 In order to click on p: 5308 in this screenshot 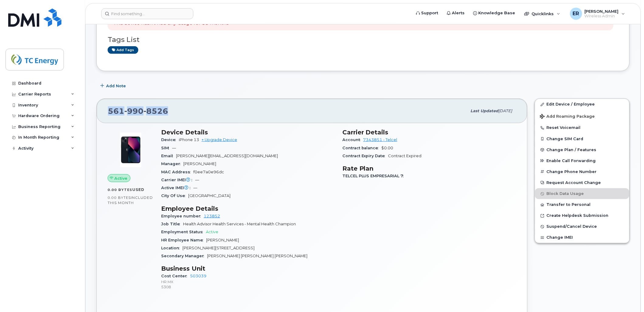, I will do `click(248, 287)`.